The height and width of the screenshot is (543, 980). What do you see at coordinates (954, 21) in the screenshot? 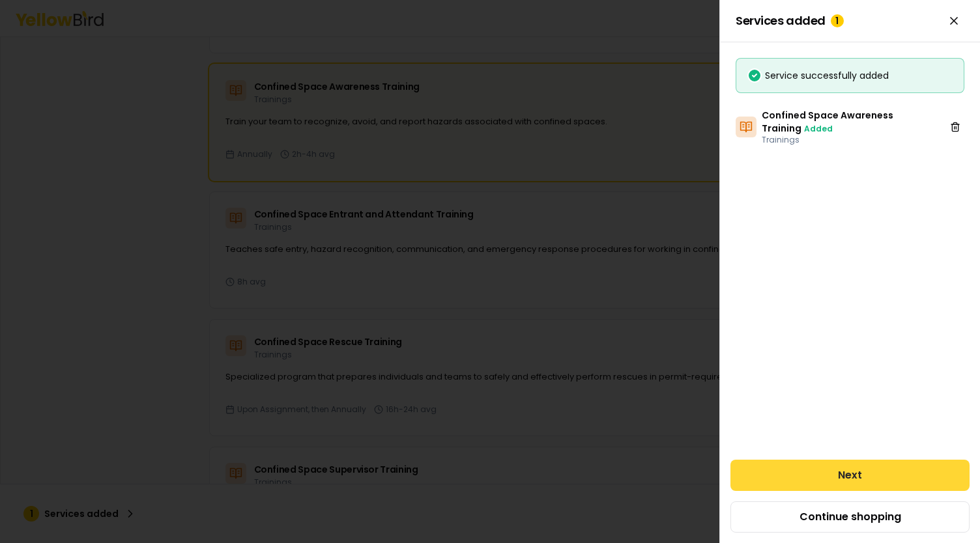
I see `button: Close` at bounding box center [954, 21].